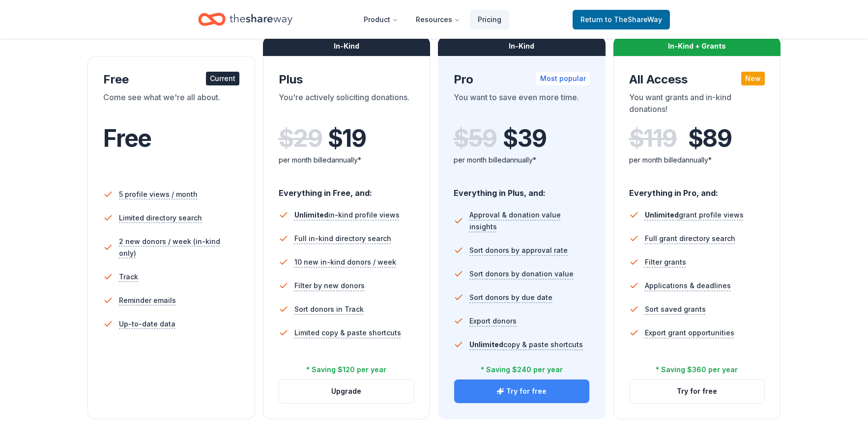 The height and width of the screenshot is (434, 868). What do you see at coordinates (346, 80) in the screenshot?
I see `div: Plus` at bounding box center [346, 80].